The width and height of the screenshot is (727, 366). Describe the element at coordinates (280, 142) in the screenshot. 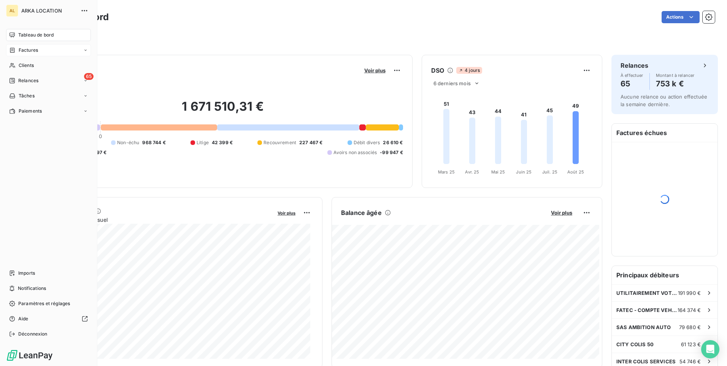

I see `span: Recouvrement` at that location.